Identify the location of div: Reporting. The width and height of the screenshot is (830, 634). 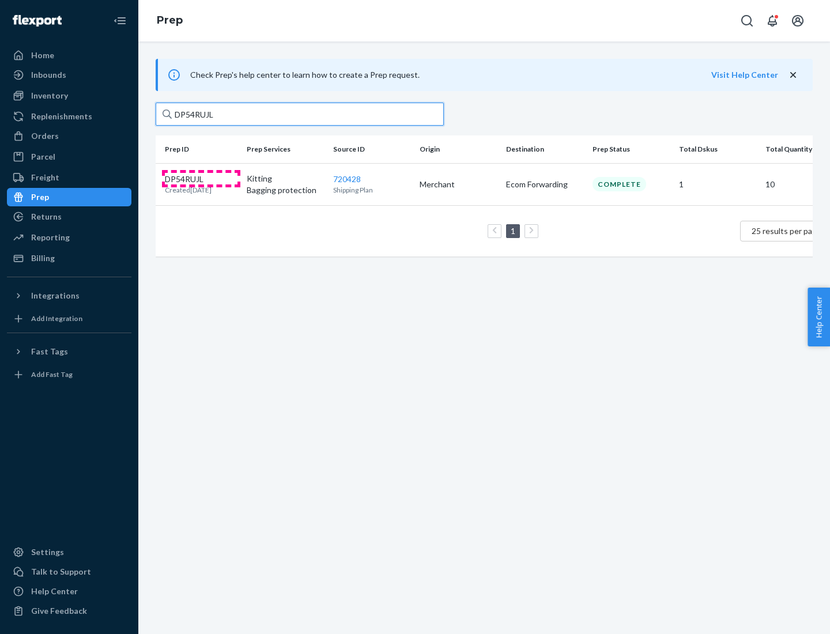
(50, 238).